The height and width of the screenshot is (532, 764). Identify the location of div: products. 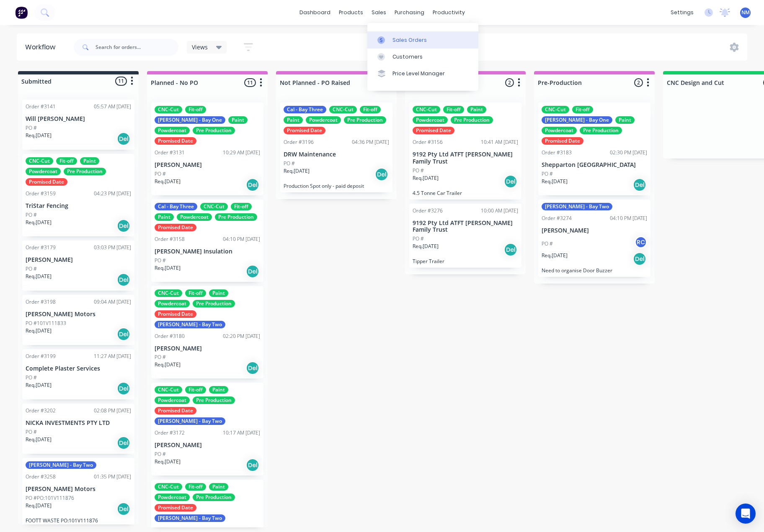
(351, 13).